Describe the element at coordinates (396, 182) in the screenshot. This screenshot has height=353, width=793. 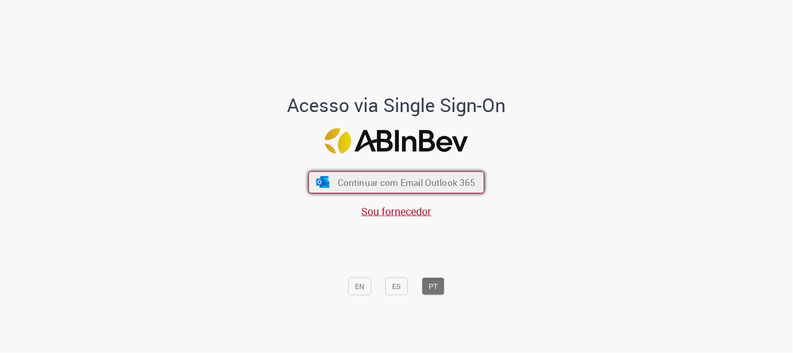
I see `button: ícone Azure/Microsoft 360 Continuar com Email Outlook 365` at that location.